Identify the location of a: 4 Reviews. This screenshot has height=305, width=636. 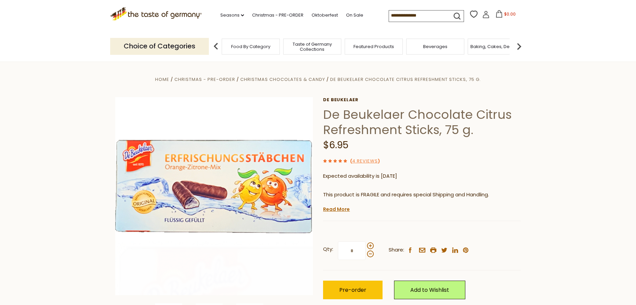
(365, 161).